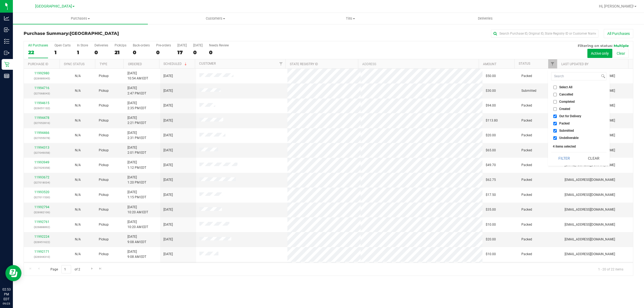  Describe the element at coordinates (7, 76) in the screenshot. I see `inline-svg: Reports` at that location.